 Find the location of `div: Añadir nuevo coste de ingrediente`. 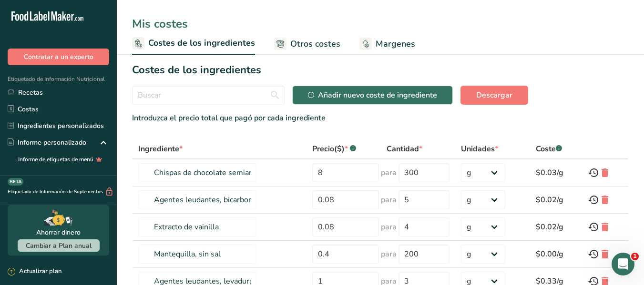

div: Añadir nuevo coste de ingrediente is located at coordinates (372, 96).